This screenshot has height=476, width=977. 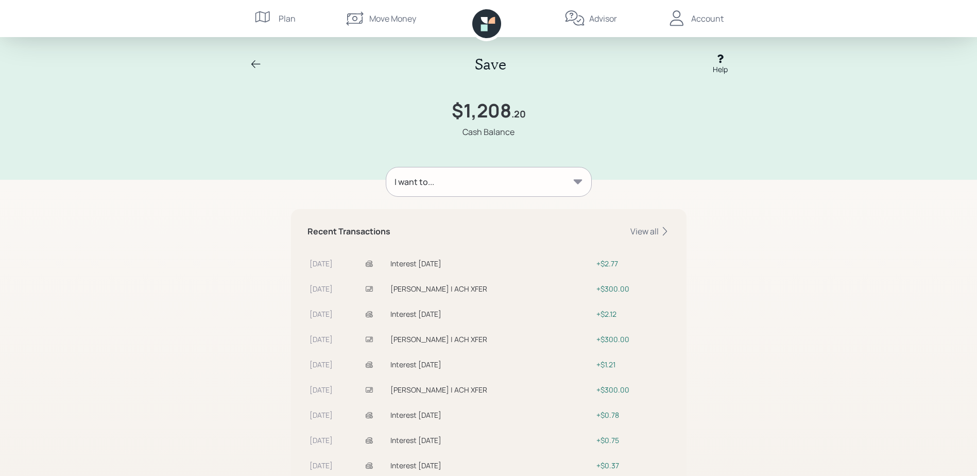 What do you see at coordinates (490, 64) in the screenshot?
I see `h2: Save` at bounding box center [490, 64].